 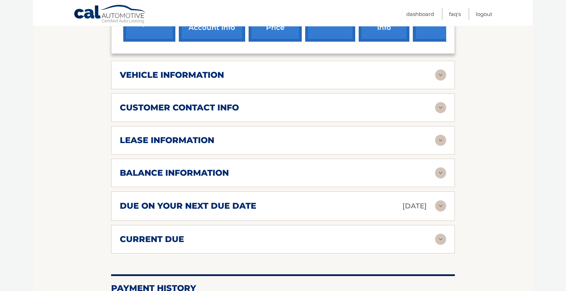 I want to click on h2: due on your next due date, so click(x=188, y=206).